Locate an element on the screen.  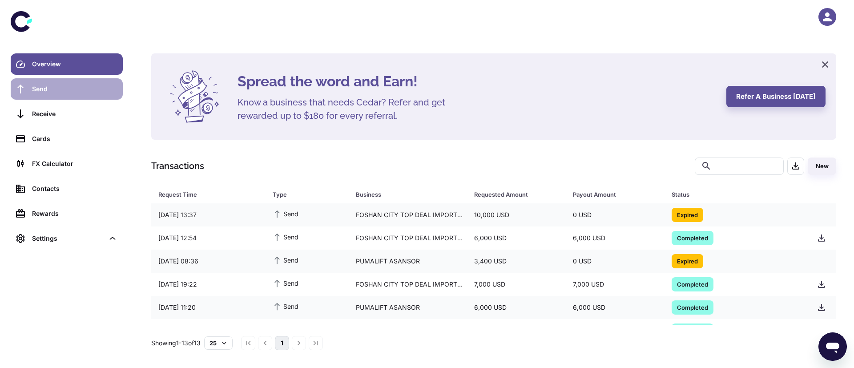
div: Rewards is located at coordinates (75, 213).